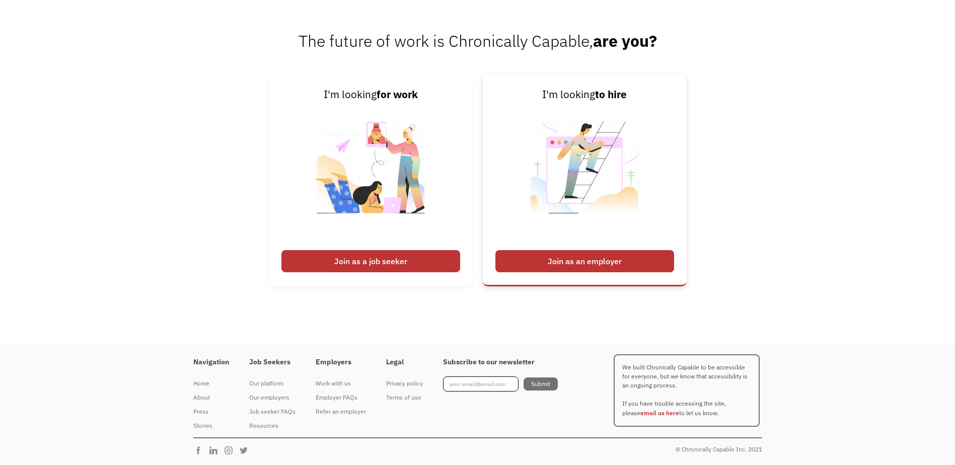  What do you see at coordinates (341, 384) in the screenshot?
I see `a: Work with us` at bounding box center [341, 384].